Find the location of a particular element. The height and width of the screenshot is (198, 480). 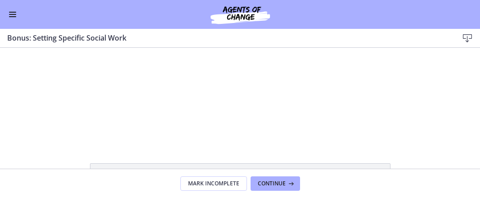

button: Enable menu is located at coordinates (13, 14).